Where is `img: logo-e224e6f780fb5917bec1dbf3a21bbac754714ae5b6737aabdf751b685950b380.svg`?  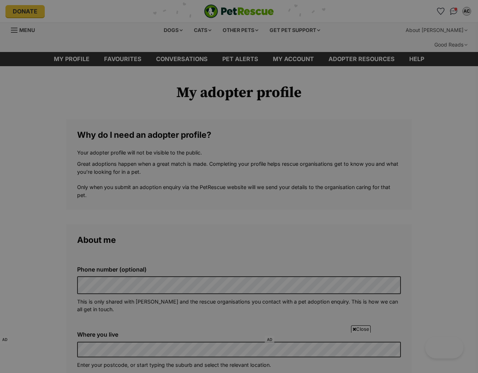
img: logo-e224e6f780fb5917bec1dbf3a21bbac754714ae5b6737aabdf751b685950b380.svg is located at coordinates (239, 11).